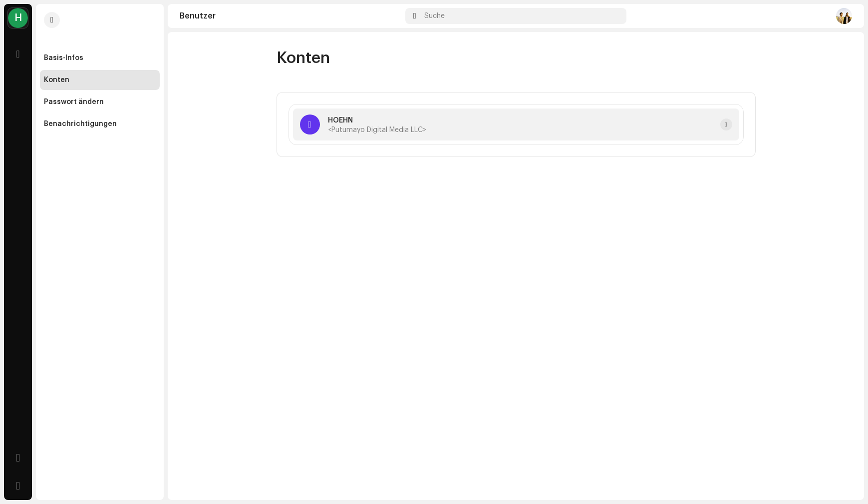 The width and height of the screenshot is (868, 504). What do you see at coordinates (100, 80) in the screenshot?
I see `re-m-nav-item: Konten` at bounding box center [100, 80].